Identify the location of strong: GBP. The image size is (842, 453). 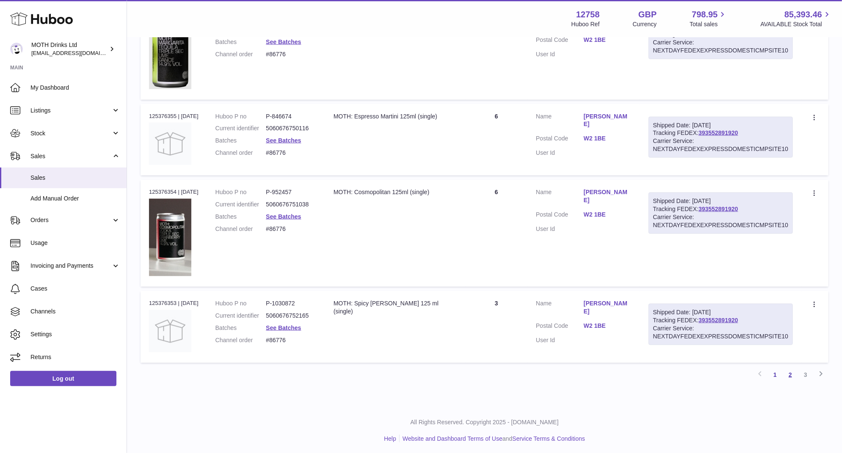
(647, 14).